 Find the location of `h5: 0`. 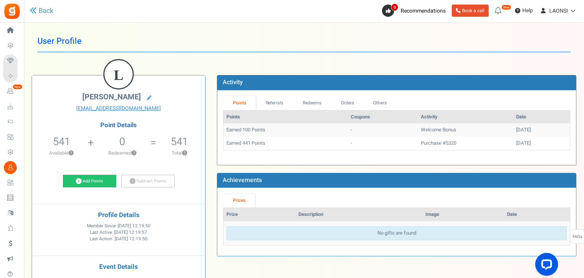

h5: 0 is located at coordinates (122, 142).